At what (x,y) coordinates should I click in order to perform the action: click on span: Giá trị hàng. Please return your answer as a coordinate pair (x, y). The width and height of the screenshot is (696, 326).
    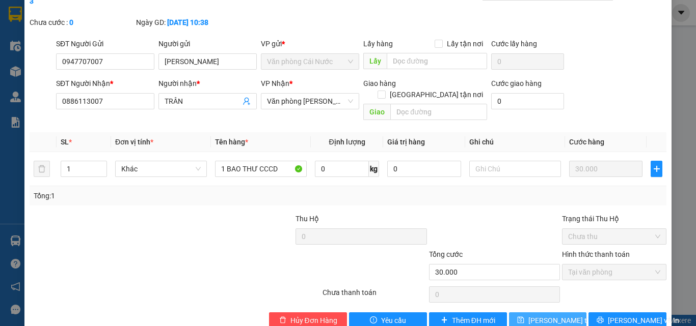
    Looking at the image, I should click on (406, 142).